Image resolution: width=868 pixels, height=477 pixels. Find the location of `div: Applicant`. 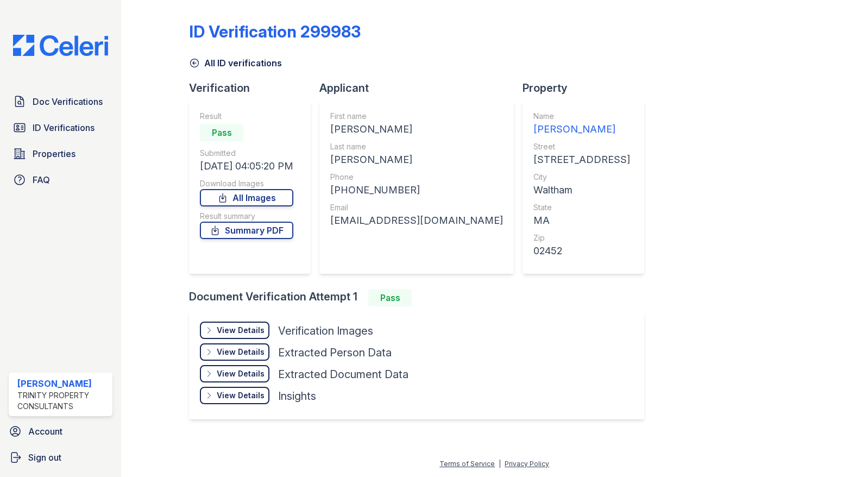

div: Applicant is located at coordinates (421, 88).